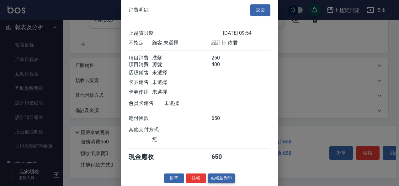 Image resolution: width=399 pixels, height=186 pixels. What do you see at coordinates (182, 140) in the screenshot?
I see `div: 無` at bounding box center [182, 140].